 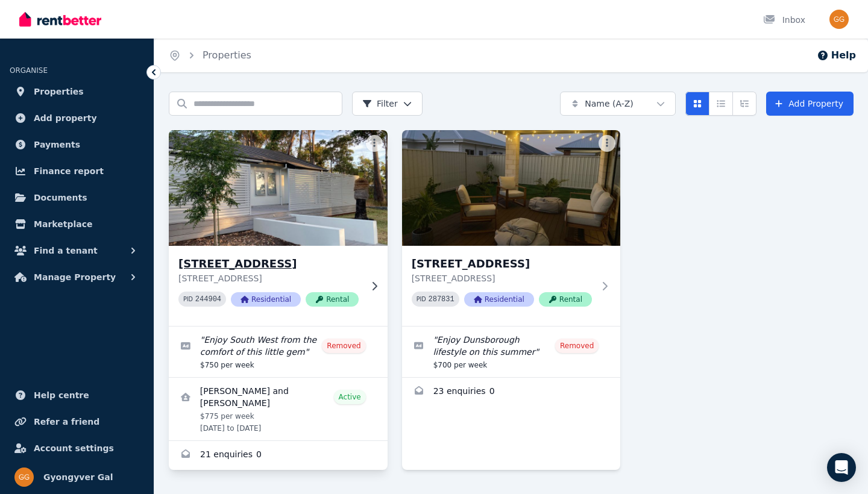 What do you see at coordinates (65, 118) in the screenshot?
I see `span: Add property` at bounding box center [65, 118].